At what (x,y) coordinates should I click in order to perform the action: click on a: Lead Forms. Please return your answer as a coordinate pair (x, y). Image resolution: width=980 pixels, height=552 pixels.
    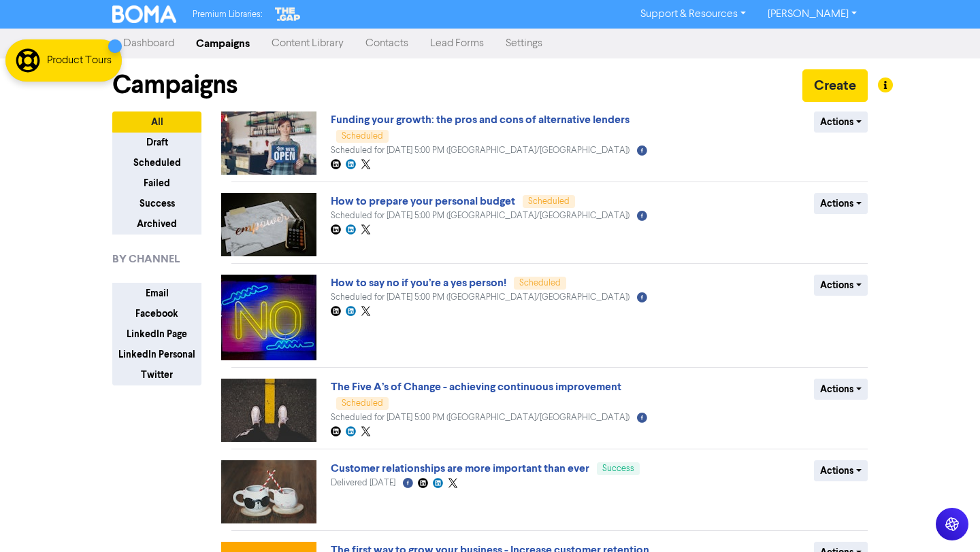
    Looking at the image, I should click on (456, 43).